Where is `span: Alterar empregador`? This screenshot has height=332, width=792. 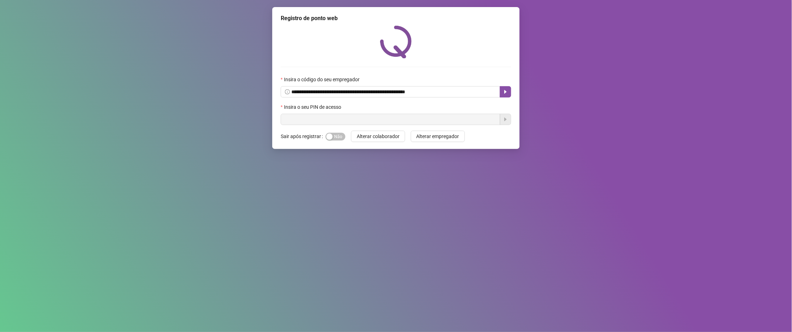
span: Alterar empregador is located at coordinates (438, 136).